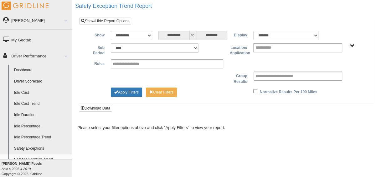  What do you see at coordinates (42, 104) in the screenshot?
I see `a: Idle Cost Trend` at bounding box center [42, 104].